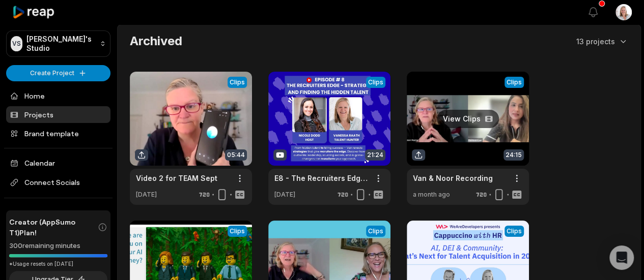  What do you see at coordinates (321, 178) in the screenshot?
I see `a: E8 - The Recruiters Edge - Strategy and How to Find Hidden Talent` at bounding box center [321, 178].